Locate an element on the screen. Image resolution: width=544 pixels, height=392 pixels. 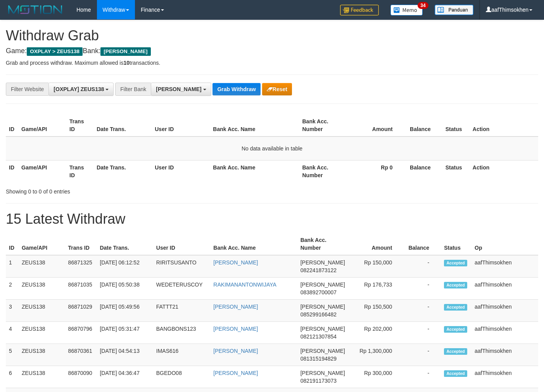
th: Status is located at coordinates (456, 171).